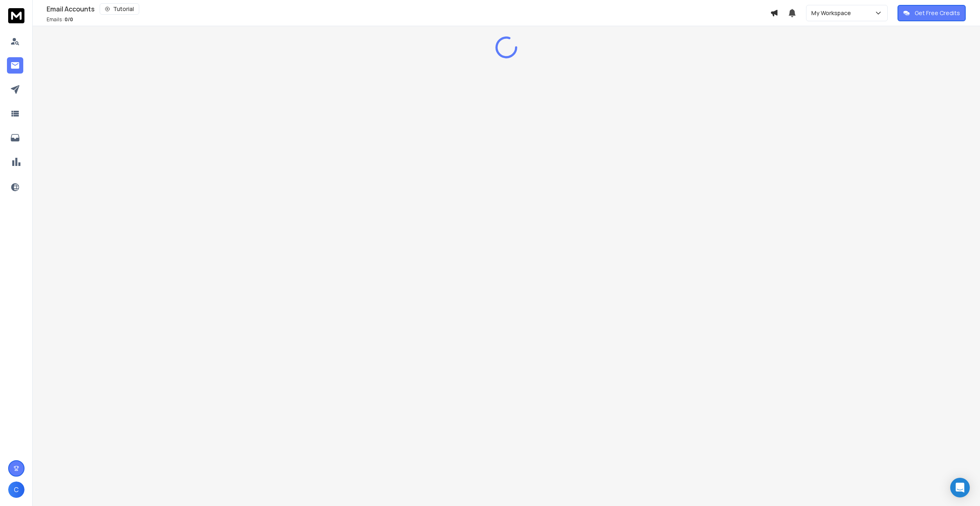 Image resolution: width=980 pixels, height=506 pixels. What do you see at coordinates (961, 488) in the screenshot?
I see `div: Open Intercom Messenger` at bounding box center [961, 488].